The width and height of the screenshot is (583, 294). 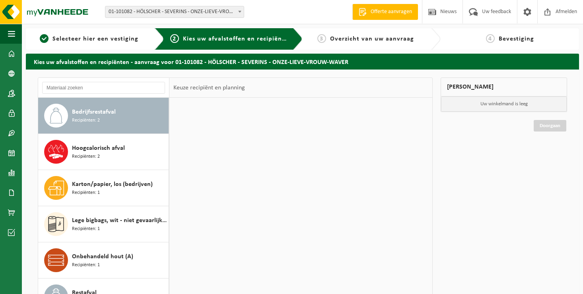 What do you see at coordinates (385, 12) in the screenshot?
I see `a: Offerte aanvragen` at bounding box center [385, 12].